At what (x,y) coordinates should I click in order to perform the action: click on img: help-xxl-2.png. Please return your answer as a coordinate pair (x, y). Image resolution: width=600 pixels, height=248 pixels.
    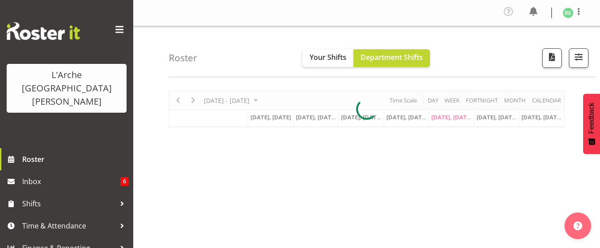
    Looking at the image, I should click on (578, 226).